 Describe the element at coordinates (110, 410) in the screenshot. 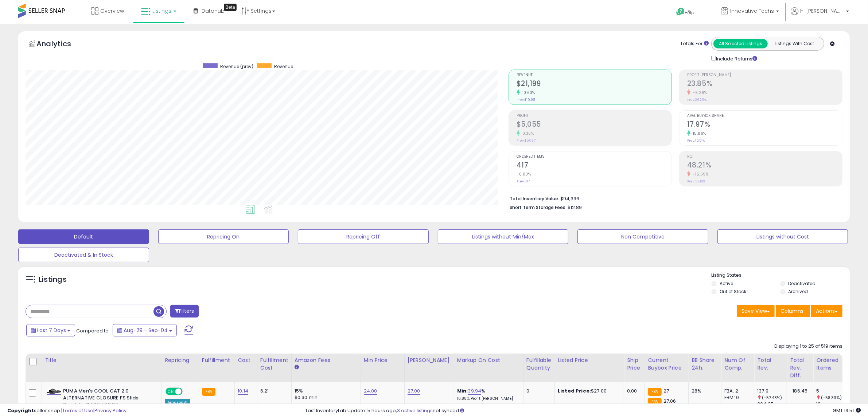

I see `a: Privacy Policy` at that location.